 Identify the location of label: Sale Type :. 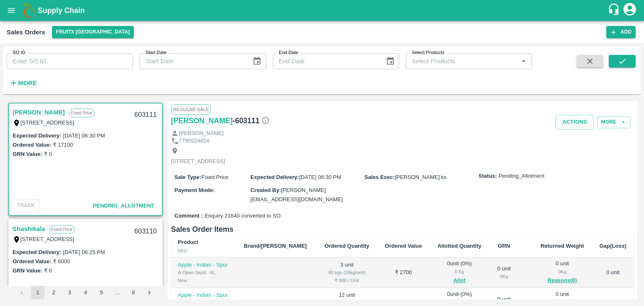
(188, 177).